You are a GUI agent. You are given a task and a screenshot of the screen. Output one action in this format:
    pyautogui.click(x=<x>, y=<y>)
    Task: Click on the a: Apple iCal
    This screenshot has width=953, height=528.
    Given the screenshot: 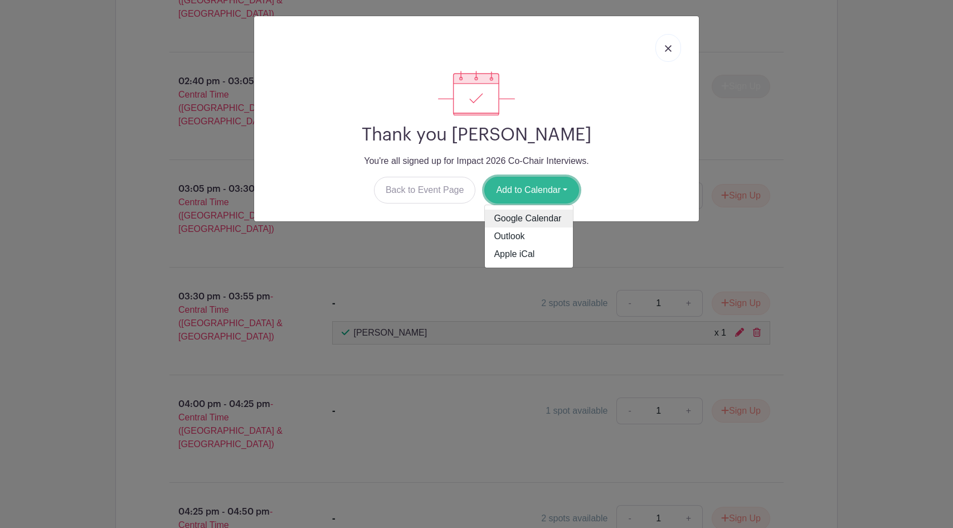 What is the action you would take?
    pyautogui.click(x=529, y=254)
    